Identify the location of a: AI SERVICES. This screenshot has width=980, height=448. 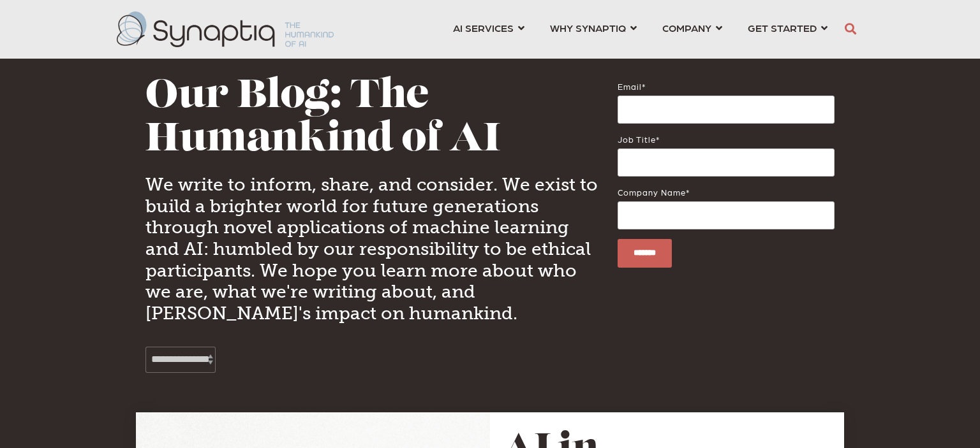
(489, 28).